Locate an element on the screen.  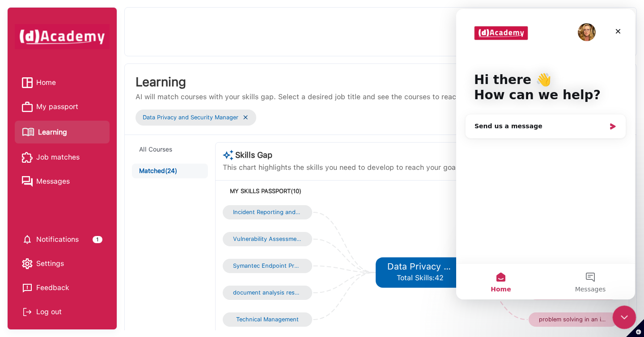
g: Edge from 3 to 5 is located at coordinates (343, 282).